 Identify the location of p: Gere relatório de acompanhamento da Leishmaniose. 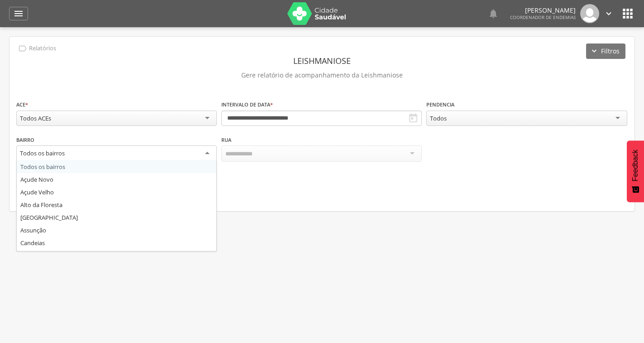
(322, 75).